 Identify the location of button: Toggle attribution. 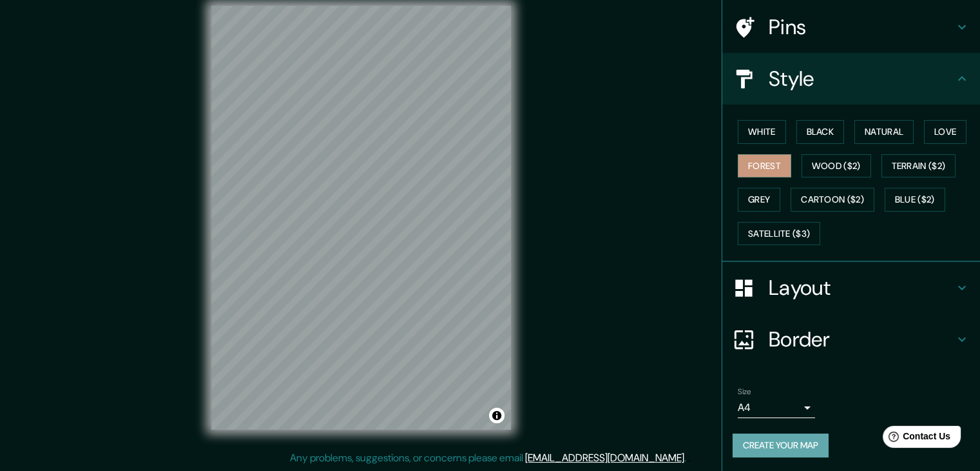
(497, 415).